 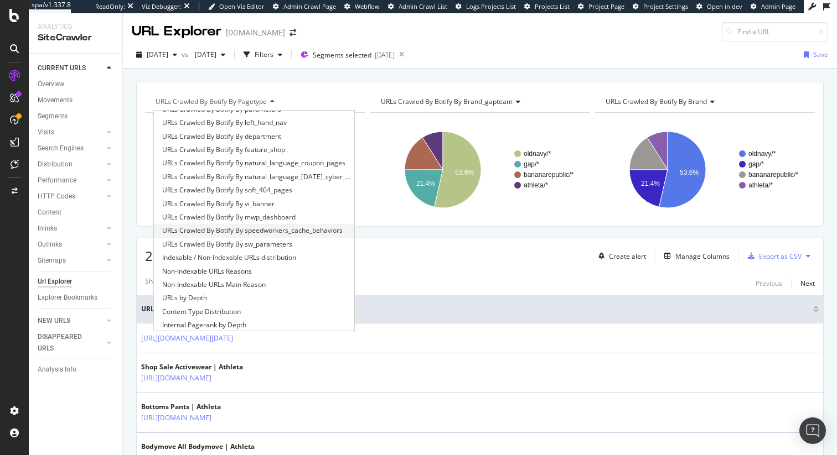 What do you see at coordinates (60, 148) in the screenshot?
I see `div: Search Engines` at bounding box center [60, 148].